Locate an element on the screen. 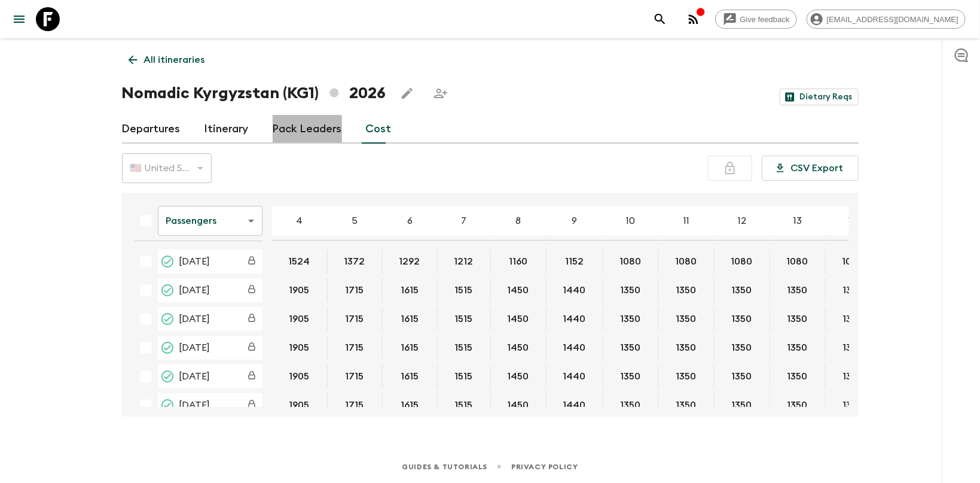 This screenshot has height=483, width=980. div: 21 Aug 2026; 13 is located at coordinates (797, 405).